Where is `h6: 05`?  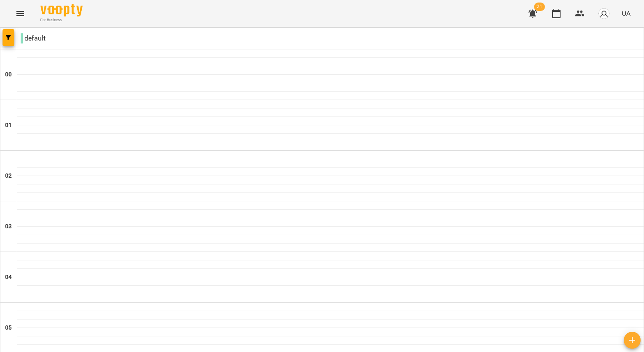 h6: 05 is located at coordinates (8, 328).